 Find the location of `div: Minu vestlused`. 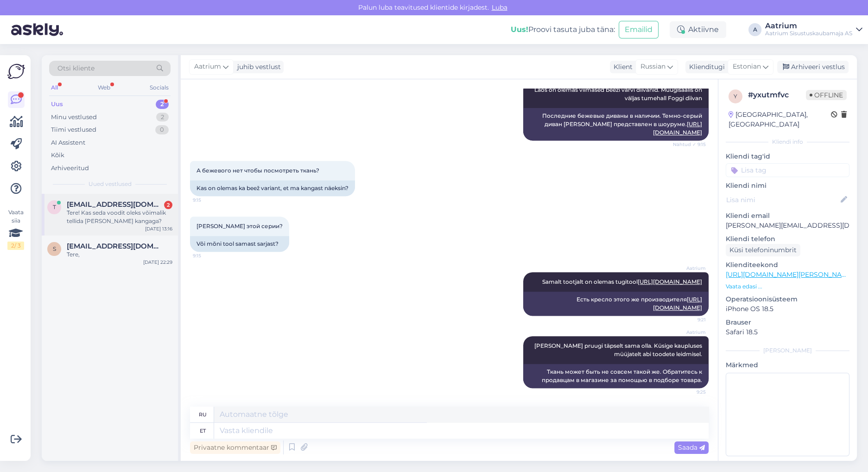

div: Minu vestlused is located at coordinates (74, 117).